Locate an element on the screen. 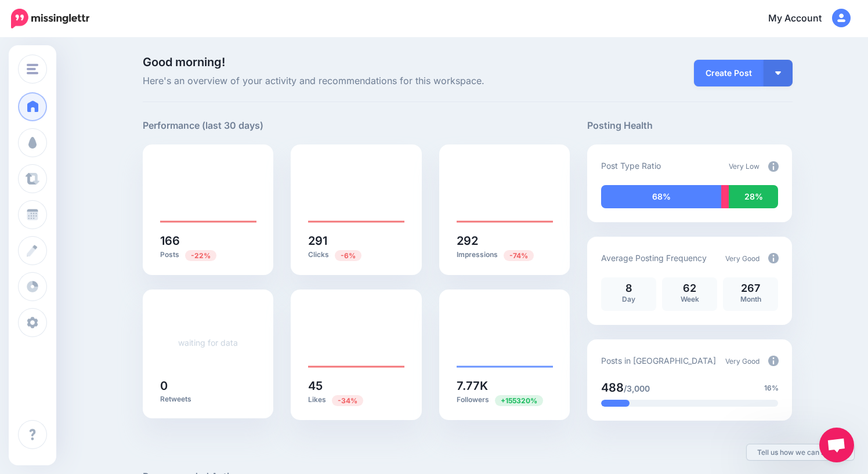 The image size is (868, 474). span: Previous period: 310 is located at coordinates (348, 255).